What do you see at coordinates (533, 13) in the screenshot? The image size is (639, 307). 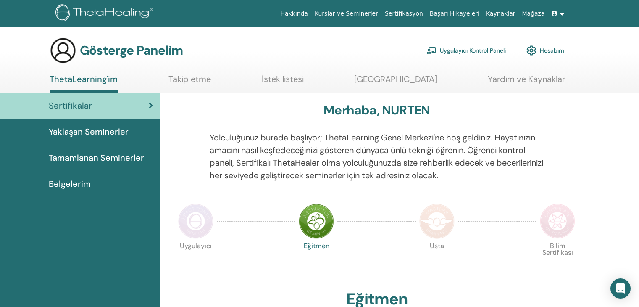 I see `font: Mağaza` at bounding box center [533, 13].